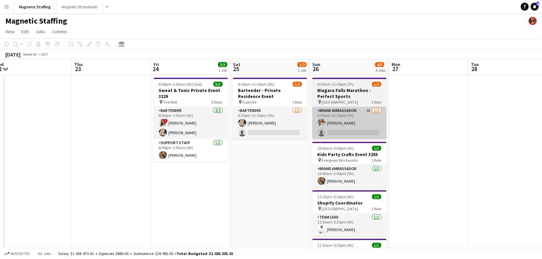 This screenshot has height=259, width=542. What do you see at coordinates (191, 119) in the screenshot?
I see `app-job-card: 8:00pm-1:00am (5h) (Sat)3/3Sweat & Tonic Private Event 3229 The Well2 RolesBartender2/28:00pm-1:0...` at bounding box center [191, 119].